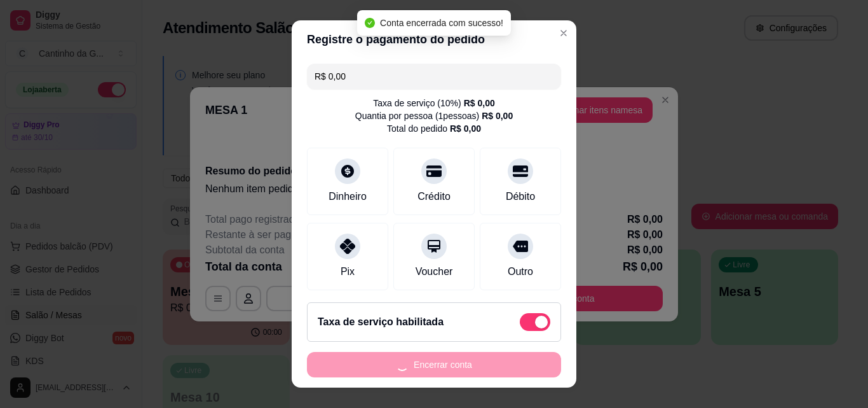 The image size is (868, 408). Describe the element at coordinates (381, 322) in the screenshot. I see `h2: Taxa de serviço habilitada` at that location.